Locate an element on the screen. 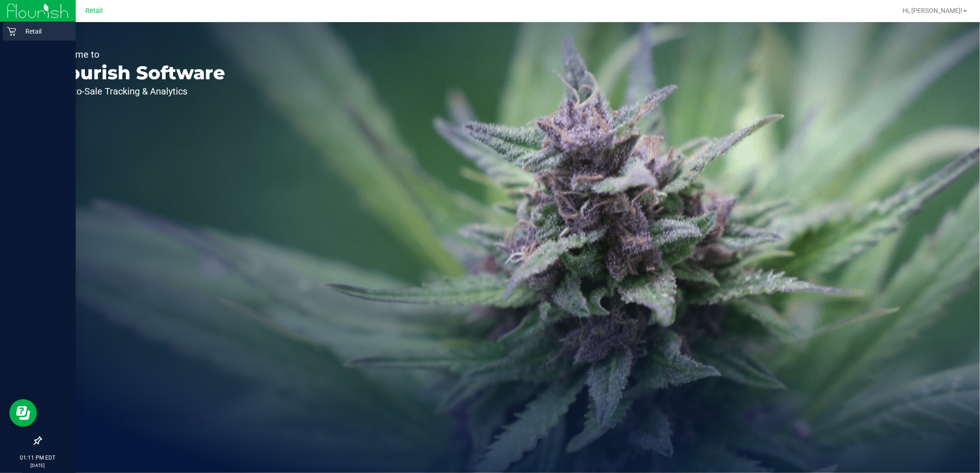 The height and width of the screenshot is (473, 980). p: Seed-to-Sale Tracking & Analytics is located at coordinates (137, 91).